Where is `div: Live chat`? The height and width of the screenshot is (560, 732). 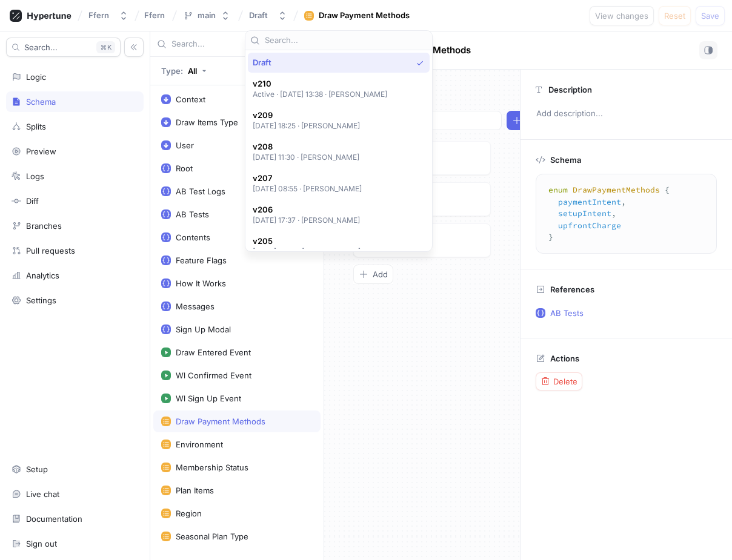 div: Live chat is located at coordinates (42, 494).